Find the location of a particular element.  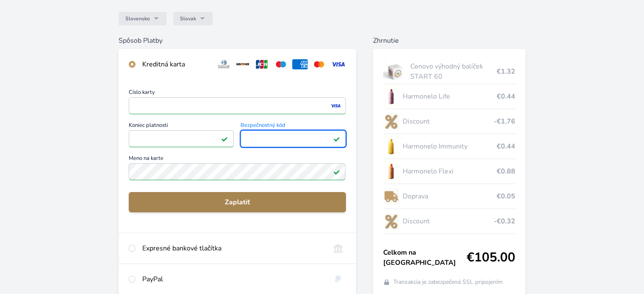

img: IMMUNITY_se_stinem_x-lo.jpg is located at coordinates (392, 146).